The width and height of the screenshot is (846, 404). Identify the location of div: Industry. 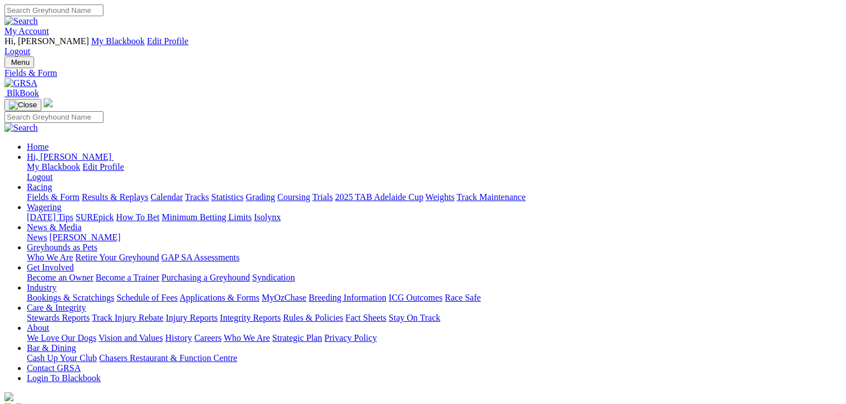
(434, 298).